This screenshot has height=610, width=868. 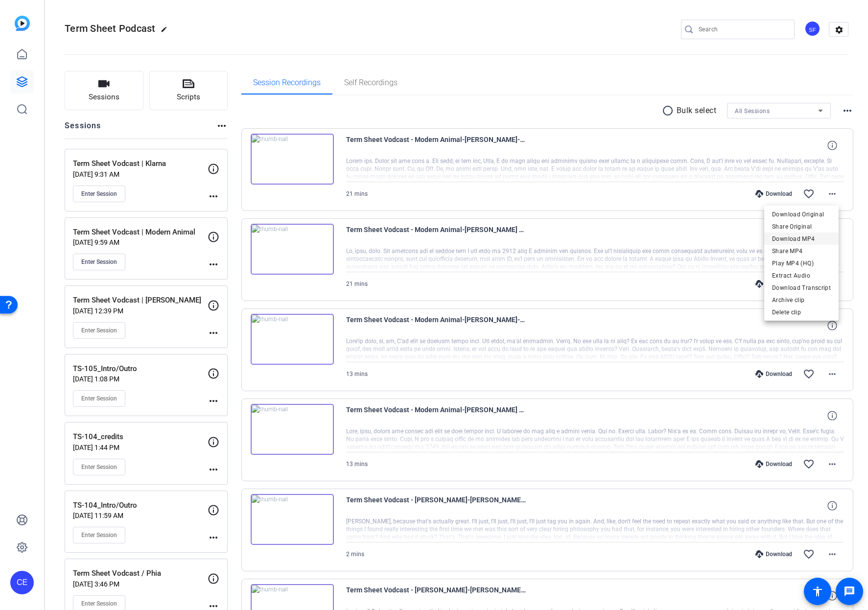 I want to click on span: Download MP4, so click(x=801, y=239).